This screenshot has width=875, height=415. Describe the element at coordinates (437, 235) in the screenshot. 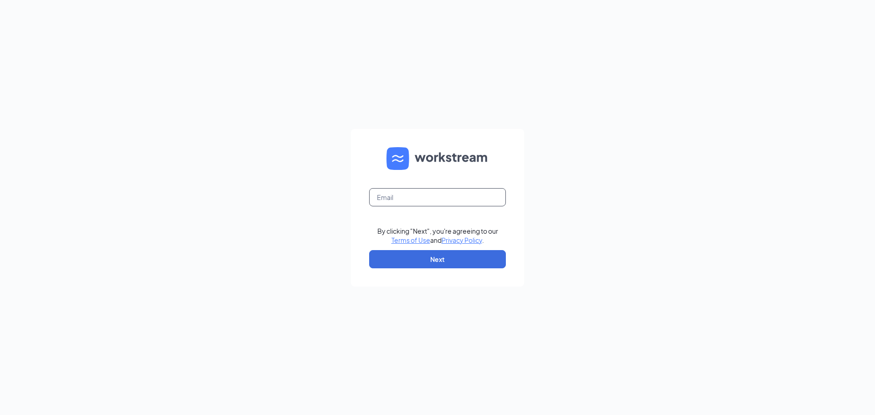

I see `div: By clicking "Next", you're agreeing to our and .` at that location.